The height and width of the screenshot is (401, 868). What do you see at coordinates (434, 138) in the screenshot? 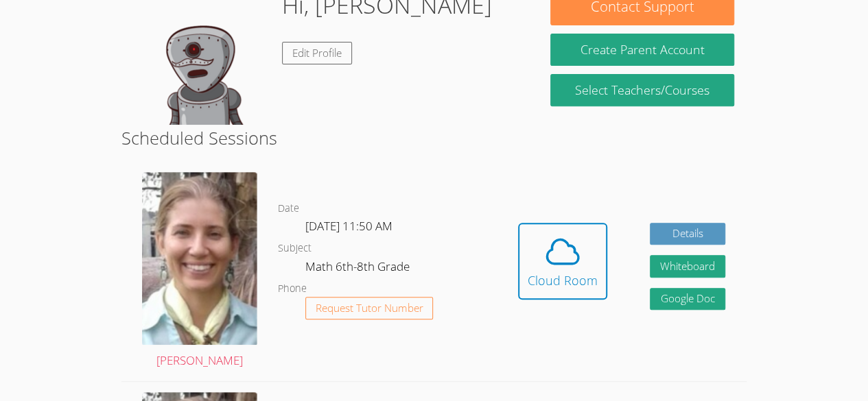
I see `h2: Scheduled Sessions` at bounding box center [434, 138].